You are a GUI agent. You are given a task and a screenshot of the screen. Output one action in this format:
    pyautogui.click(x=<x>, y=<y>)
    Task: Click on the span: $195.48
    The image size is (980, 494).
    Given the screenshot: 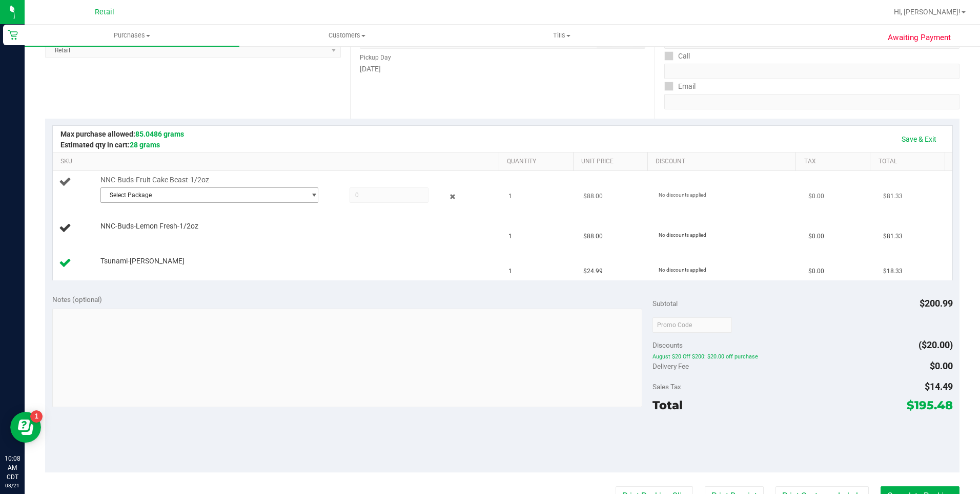 What is the action you would take?
    pyautogui.click(x=930, y=405)
    